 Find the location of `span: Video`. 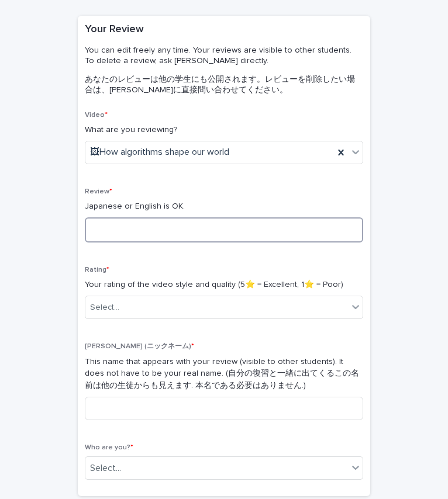

span: Video is located at coordinates (96, 115).